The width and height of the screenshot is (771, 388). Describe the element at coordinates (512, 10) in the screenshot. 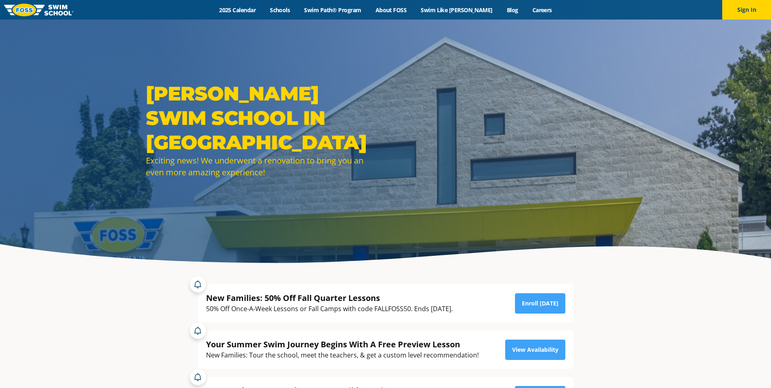

I see `a: Blog` at that location.